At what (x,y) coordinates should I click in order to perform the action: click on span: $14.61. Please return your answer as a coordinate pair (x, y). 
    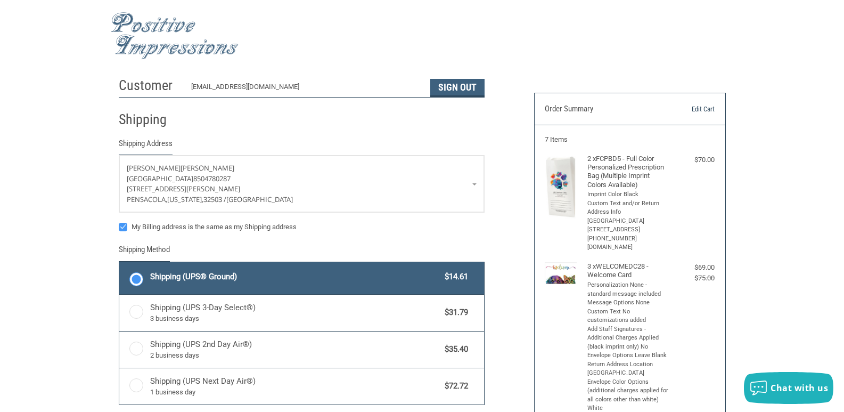
    Looking at the image, I should click on (454, 276).